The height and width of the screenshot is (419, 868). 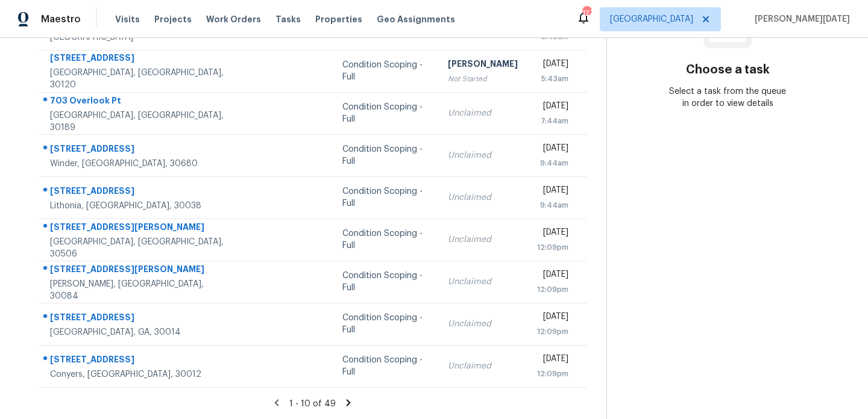 I want to click on div: 5:43am, so click(x=553, y=79).